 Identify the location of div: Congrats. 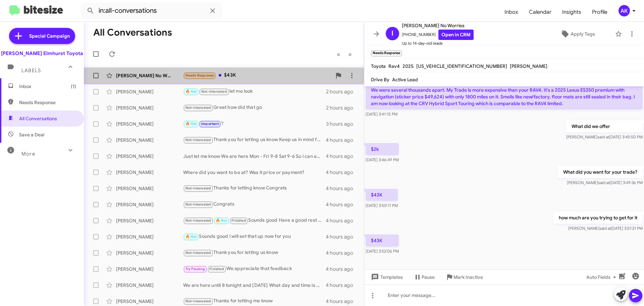
(254, 204).